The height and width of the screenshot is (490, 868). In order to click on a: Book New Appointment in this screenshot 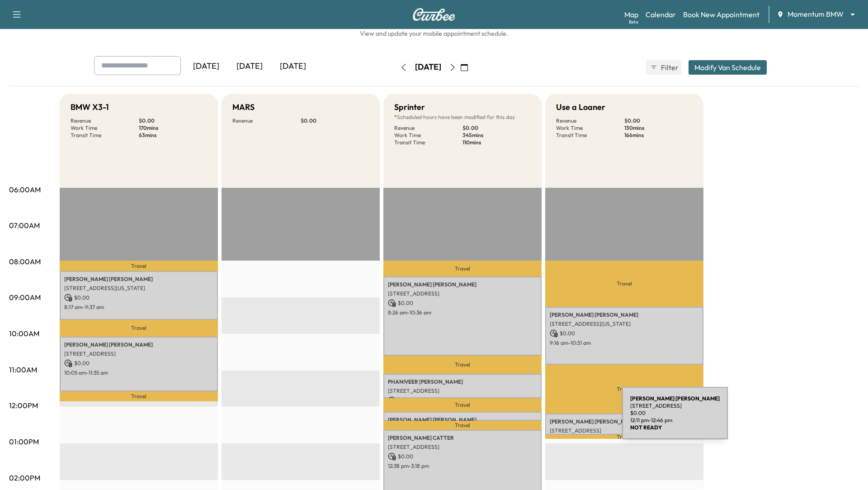, I will do `click(721, 14)`.